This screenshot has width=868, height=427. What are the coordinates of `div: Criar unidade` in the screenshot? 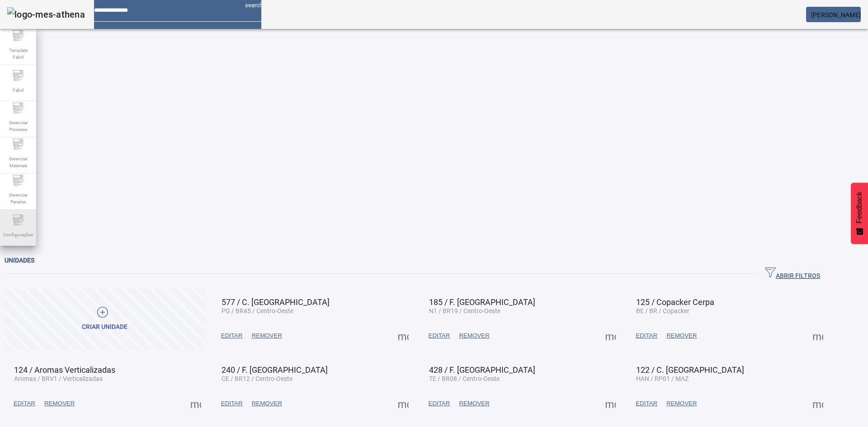 It's located at (104, 327).